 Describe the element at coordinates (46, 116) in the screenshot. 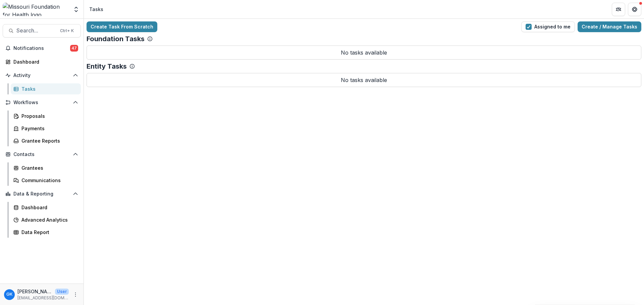

I see `a: Proposals` at that location.